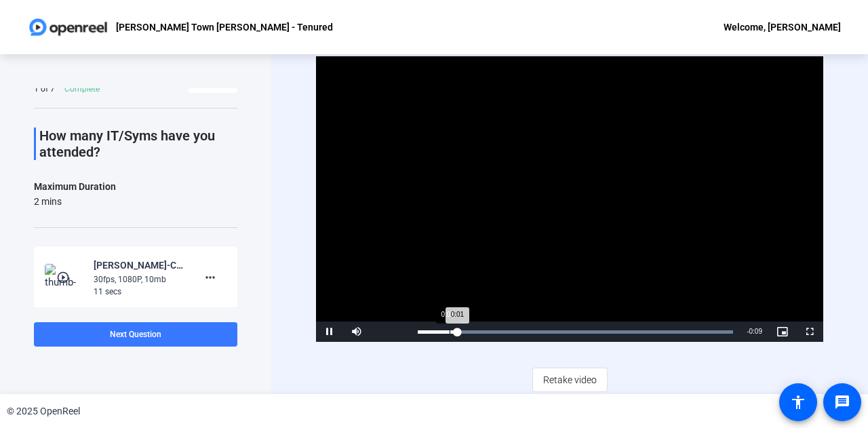  I want to click on button: Next Question, so click(135, 335).